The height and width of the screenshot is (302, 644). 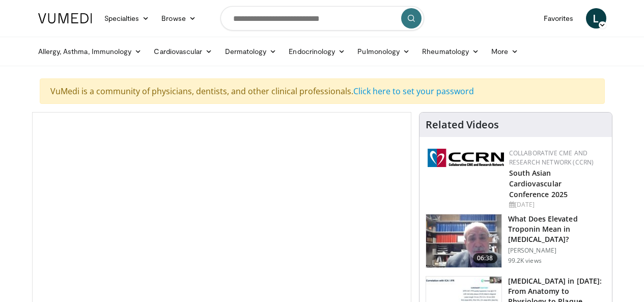 What do you see at coordinates (558, 18) in the screenshot?
I see `a: Favorites` at bounding box center [558, 18].